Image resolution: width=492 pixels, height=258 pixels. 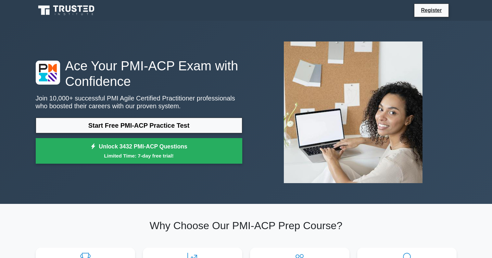 I want to click on a: Register, so click(x=431, y=10).